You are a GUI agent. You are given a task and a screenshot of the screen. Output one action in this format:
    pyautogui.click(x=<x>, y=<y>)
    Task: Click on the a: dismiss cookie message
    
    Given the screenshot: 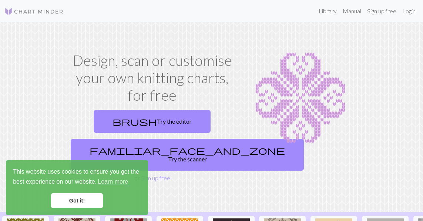 What is the action you would take?
    pyautogui.click(x=77, y=201)
    